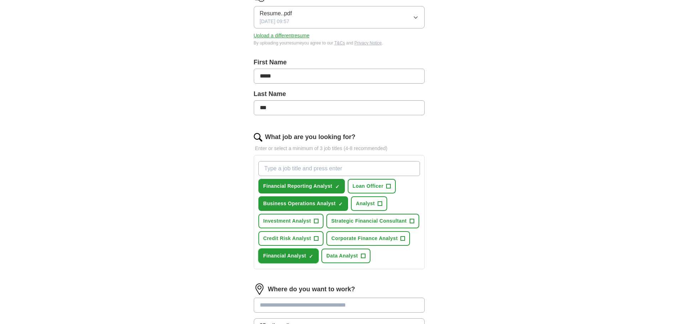 This screenshot has height=324, width=678. What do you see at coordinates (298, 186) in the screenshot?
I see `span: Financial Reporting Analyst` at bounding box center [298, 186].